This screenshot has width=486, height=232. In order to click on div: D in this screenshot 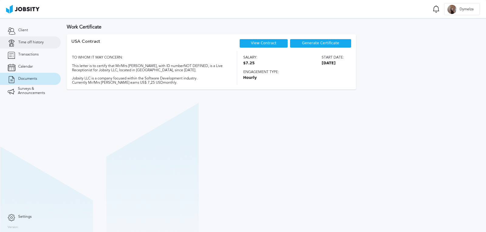, I will do `click(452, 9)`.